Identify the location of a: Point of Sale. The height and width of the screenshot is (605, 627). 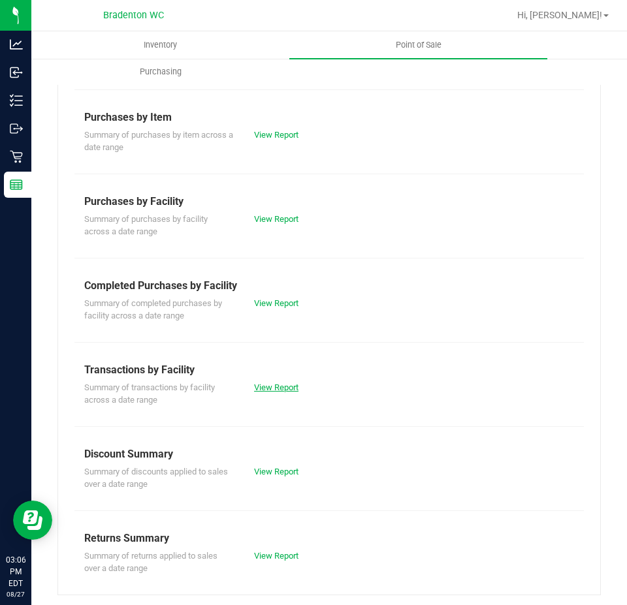
(418, 45).